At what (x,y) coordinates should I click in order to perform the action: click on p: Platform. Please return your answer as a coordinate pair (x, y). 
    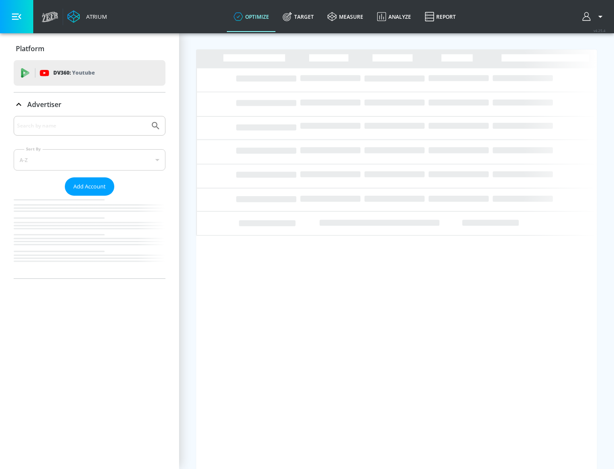
    Looking at the image, I should click on (30, 49).